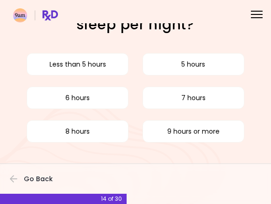 This screenshot has width=271, height=204. Describe the element at coordinates (35, 15) in the screenshot. I see `img: RxDiet` at that location.